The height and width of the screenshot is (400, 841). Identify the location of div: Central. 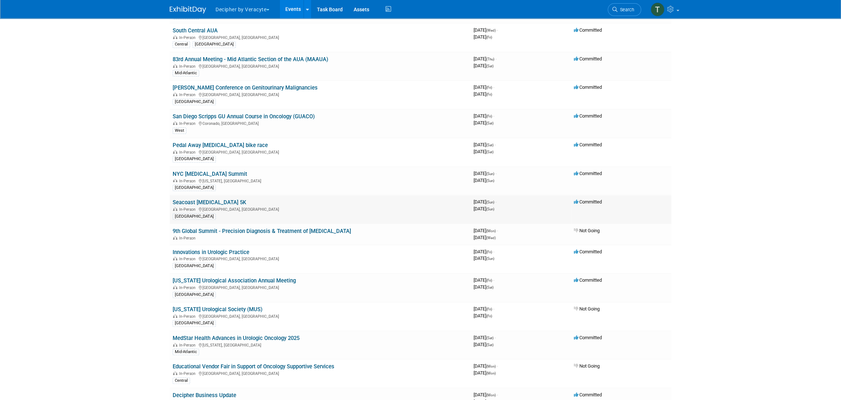
(181, 44).